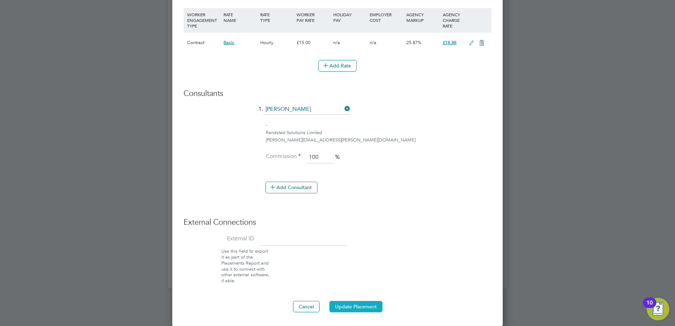  Describe the element at coordinates (306, 307) in the screenshot. I see `button: Cancel` at that location.